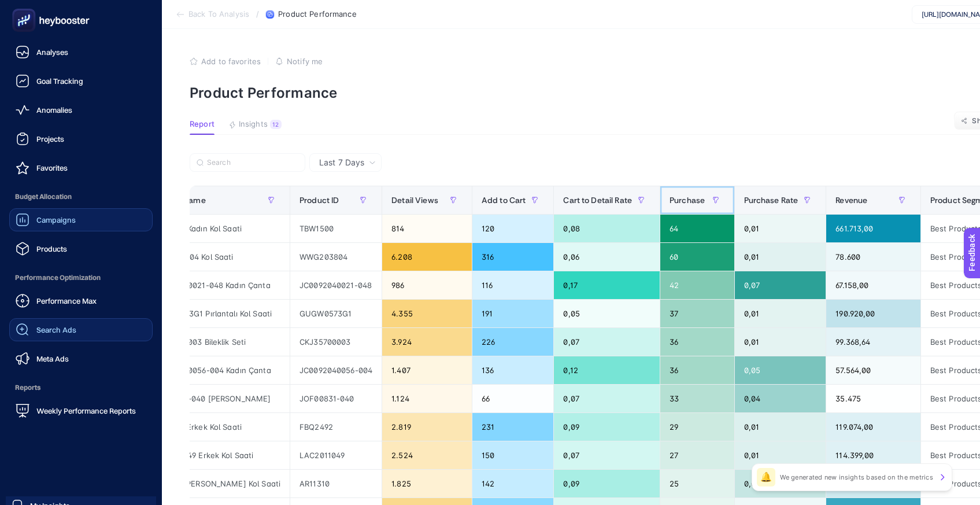 Image resolution: width=980 pixels, height=505 pixels. Describe the element at coordinates (81, 139) in the screenshot. I see `a: Projects` at that location.